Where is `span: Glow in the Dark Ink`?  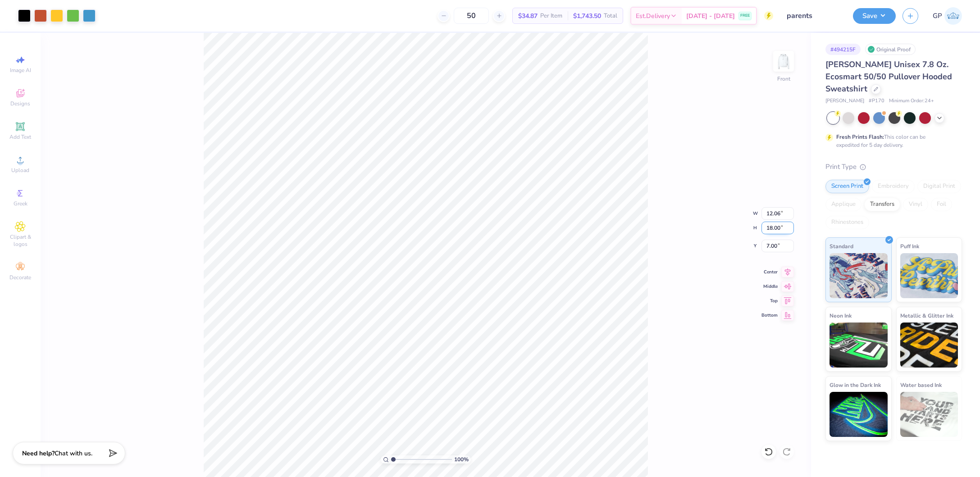
span: Glow in the Dark Ink is located at coordinates (855, 385).